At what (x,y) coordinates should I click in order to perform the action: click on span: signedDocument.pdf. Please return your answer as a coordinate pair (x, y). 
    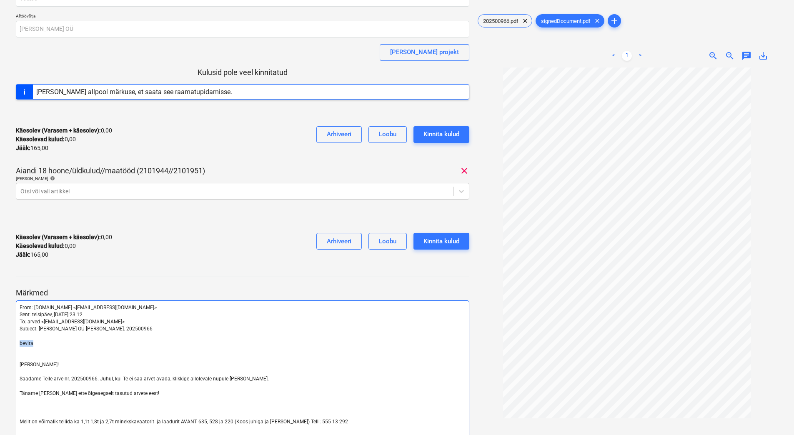
    Looking at the image, I should click on (566, 21).